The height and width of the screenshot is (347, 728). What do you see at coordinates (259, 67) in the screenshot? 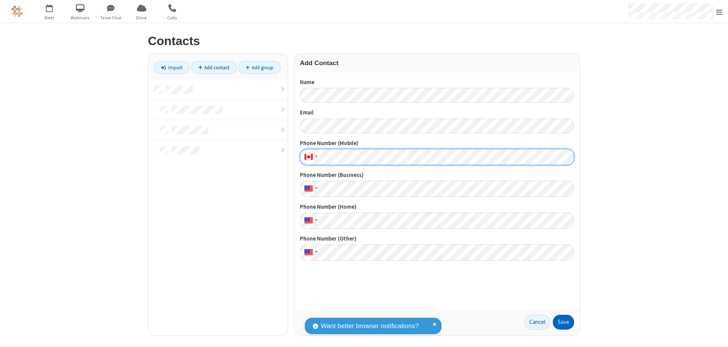
I see `a: Add group` at bounding box center [259, 67].